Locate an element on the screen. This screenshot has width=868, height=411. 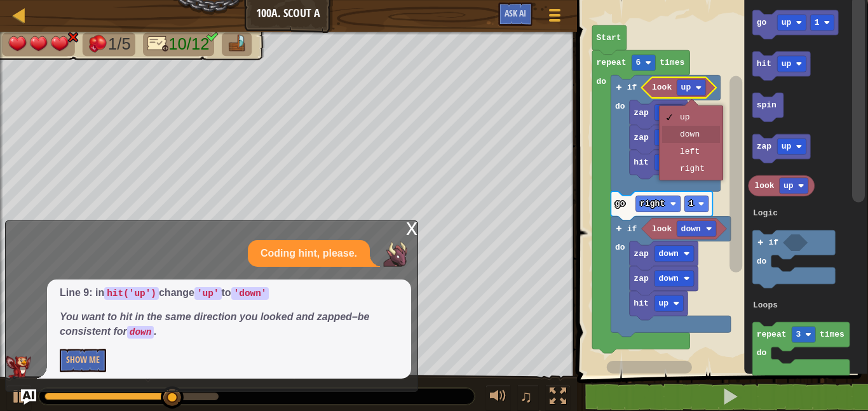
span: 1/5 is located at coordinates (119, 44).